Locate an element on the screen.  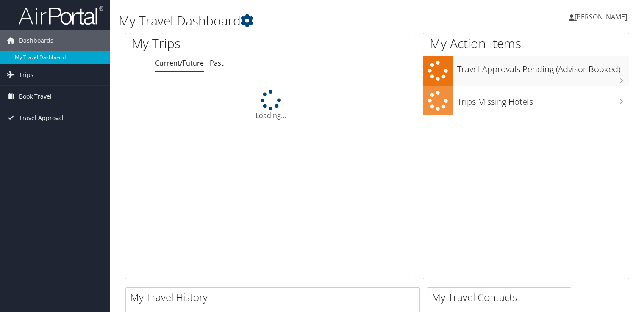
img: airportal-logo.png is located at coordinates (61, 15).